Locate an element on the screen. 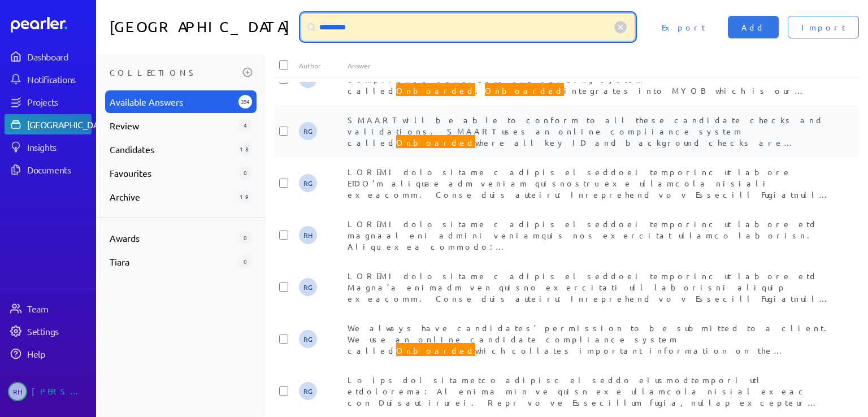  span: Add is located at coordinates (753, 27).